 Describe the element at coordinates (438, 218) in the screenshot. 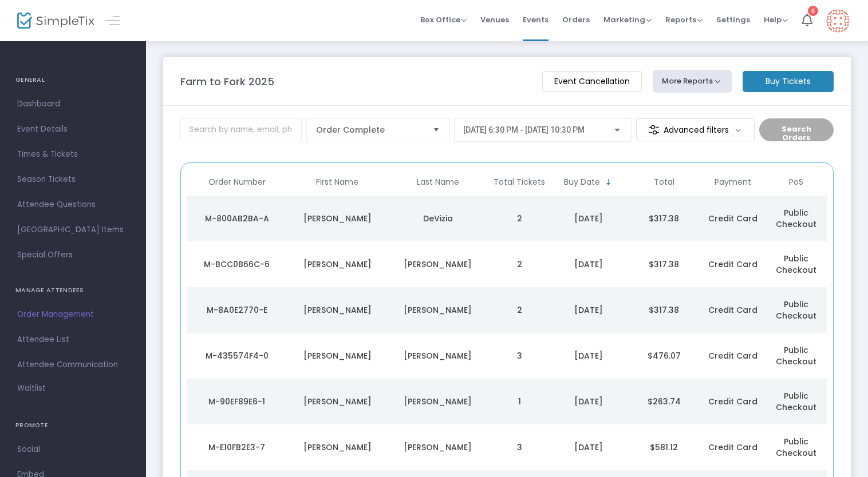

I see `div: DeVizia` at that location.